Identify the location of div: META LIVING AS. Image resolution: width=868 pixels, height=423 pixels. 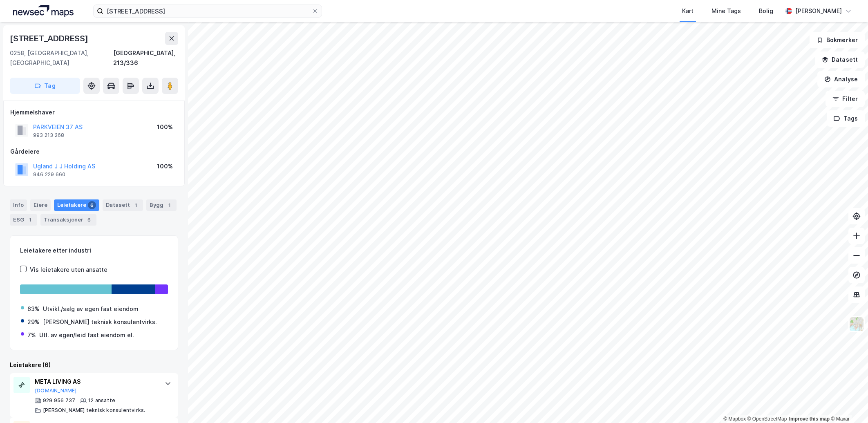
(95, 381).